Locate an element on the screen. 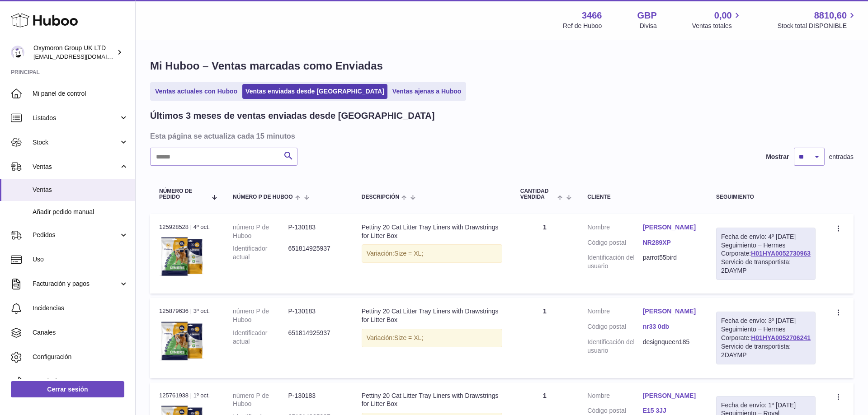 Image resolution: width=868 pixels, height=415 pixels. div: 125879636 | 3º oct. is located at coordinates (187, 311).